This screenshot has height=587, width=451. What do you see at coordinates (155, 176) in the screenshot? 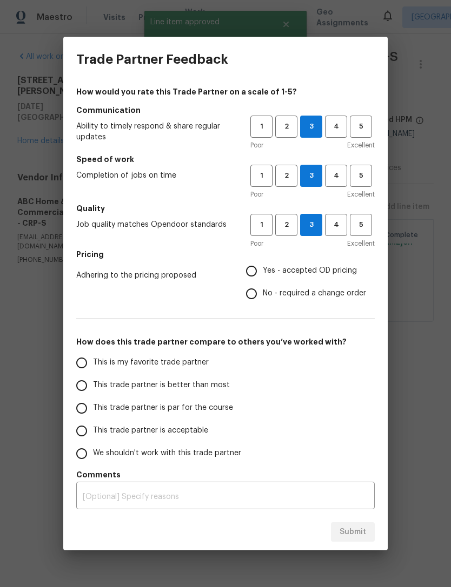
I see `span: Completion of jobs on time` at bounding box center [155, 176].